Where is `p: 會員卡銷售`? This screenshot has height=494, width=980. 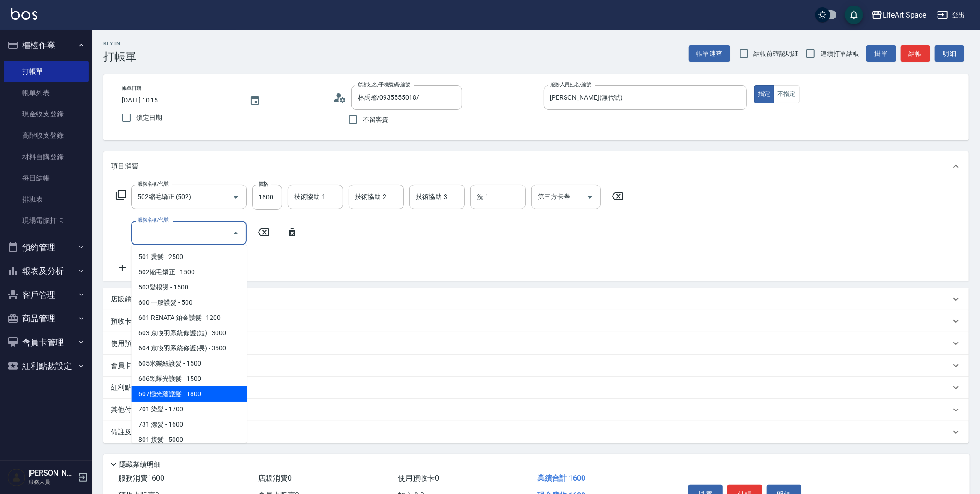
p: 會員卡銷售 is located at coordinates (128, 366).